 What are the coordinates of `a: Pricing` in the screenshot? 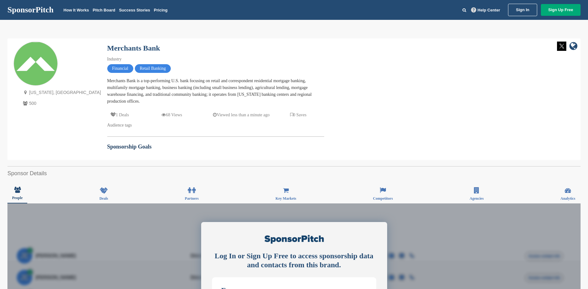 It's located at (161, 10).